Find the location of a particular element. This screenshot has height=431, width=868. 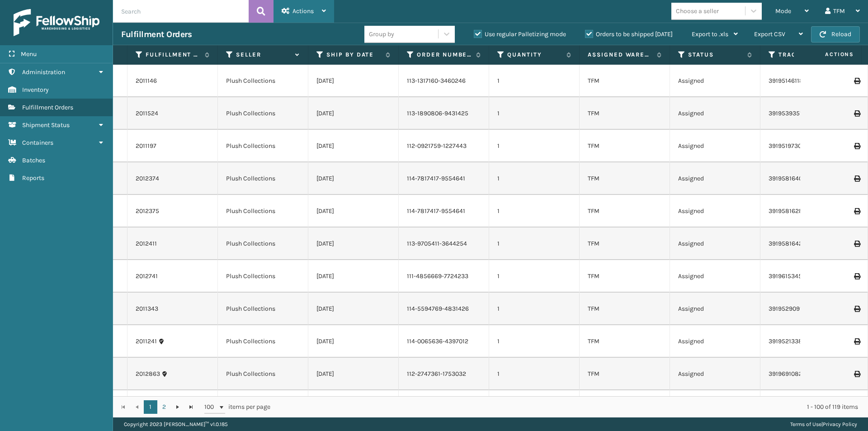

span: Menu is located at coordinates (29, 54).